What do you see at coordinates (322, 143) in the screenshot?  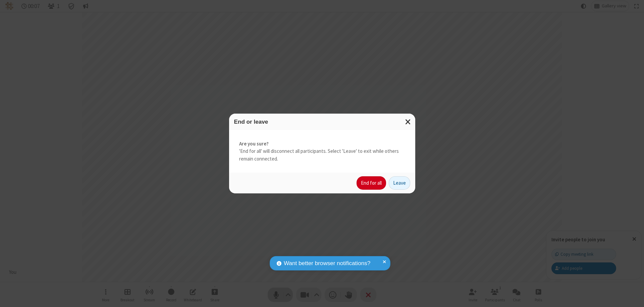 I see `strong: Are you sure?` at bounding box center [322, 143].